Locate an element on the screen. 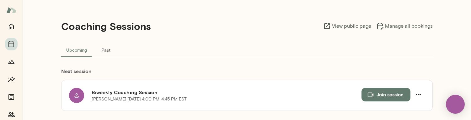 The height and width of the screenshot is (120, 471). button: Join session is located at coordinates (386, 94).